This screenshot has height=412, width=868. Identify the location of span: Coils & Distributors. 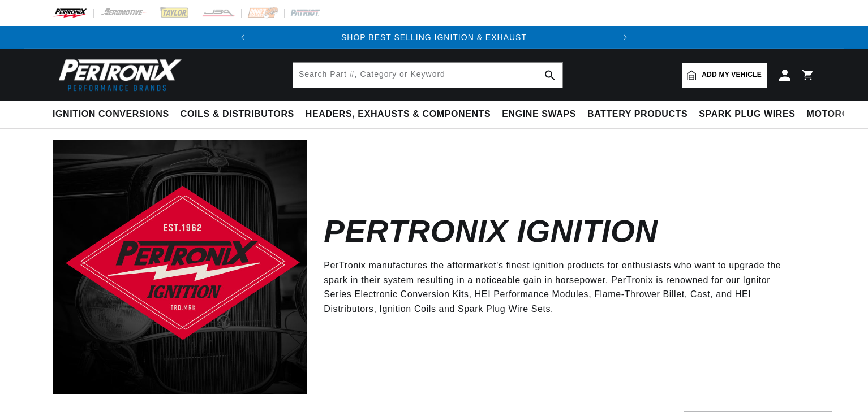
(237, 114).